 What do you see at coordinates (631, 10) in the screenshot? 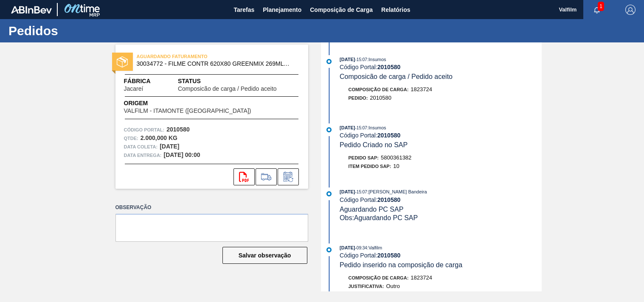
I see `img: Logout` at bounding box center [631, 10].